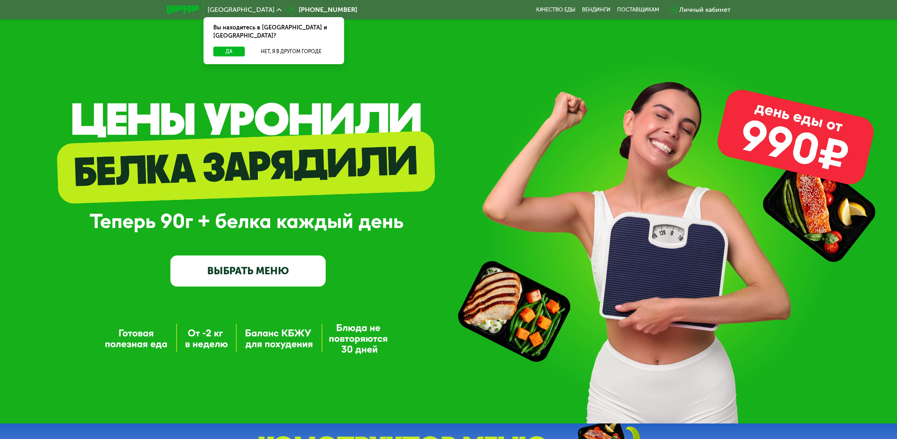 The height and width of the screenshot is (439, 897). I want to click on button: Да, so click(229, 51).